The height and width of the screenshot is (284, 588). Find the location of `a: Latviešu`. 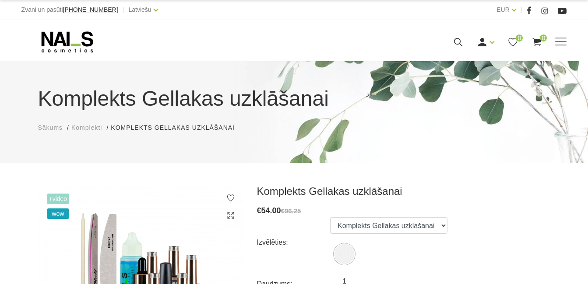

a: Latviešu is located at coordinates (140, 10).